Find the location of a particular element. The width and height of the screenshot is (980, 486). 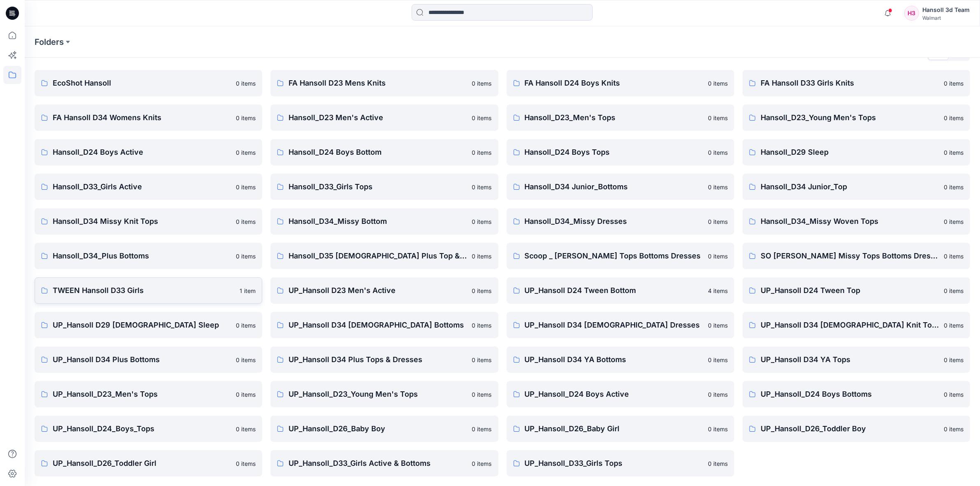

p: UP_Hansoll_D24 Boys Active is located at coordinates (614, 394).